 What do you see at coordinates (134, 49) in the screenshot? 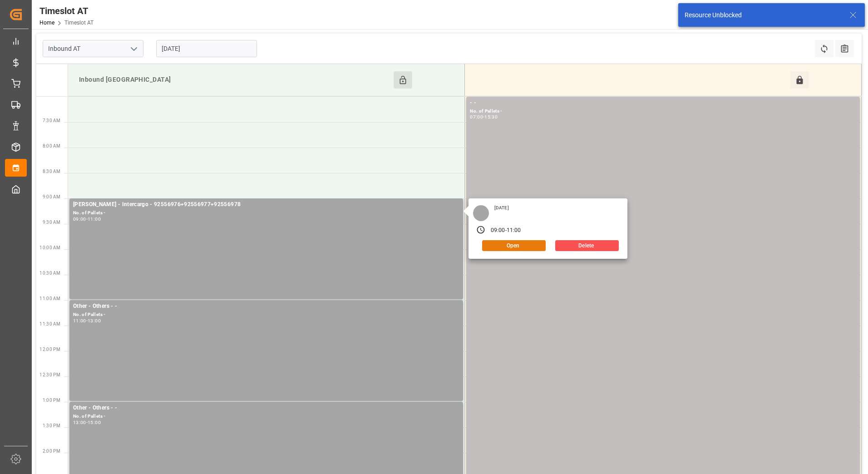
I see `button: open menu` at bounding box center [134, 49].